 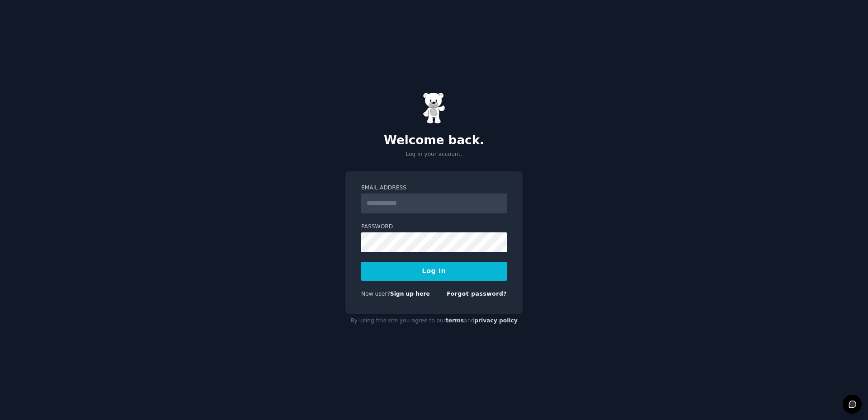 What do you see at coordinates (434, 154) in the screenshot?
I see `p: Log in your account.` at bounding box center [434, 154].